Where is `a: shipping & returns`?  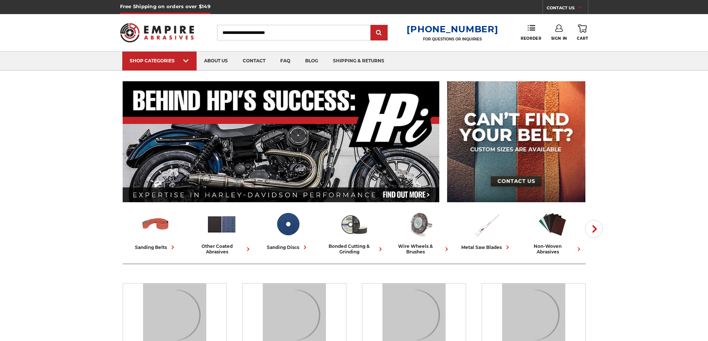
a: shipping & returns is located at coordinates (358, 61).